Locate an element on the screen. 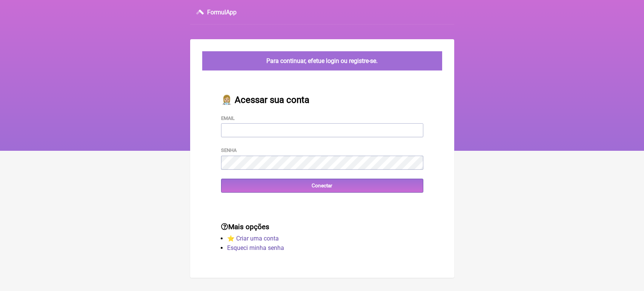 Image resolution: width=644 pixels, height=291 pixels. h2: 👩🏼‍⚕️ Acessar sua conta is located at coordinates (322, 100).